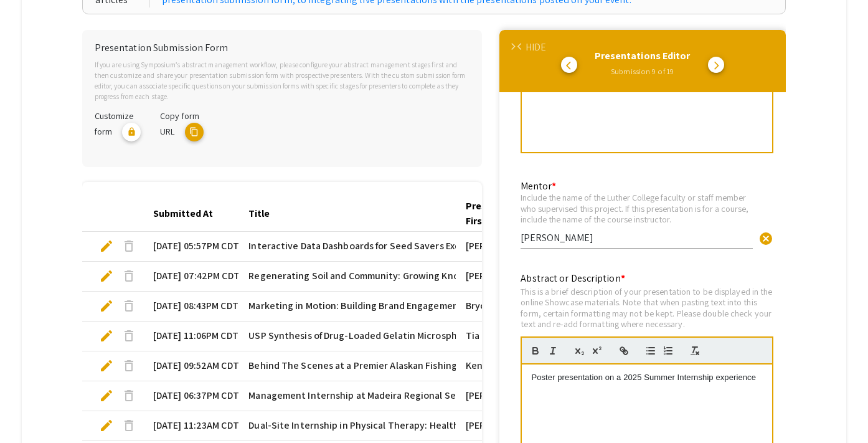  Describe the element at coordinates (636, 208) in the screenshot. I see `div: Include the name of the Luther College faculty or staff member who supervised this project. If th...` at that location.